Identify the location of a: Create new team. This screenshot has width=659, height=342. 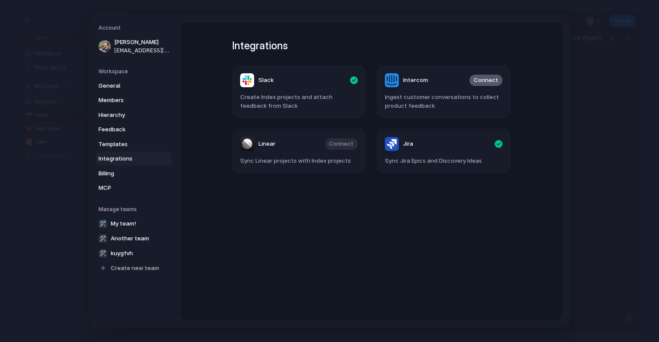
(134, 267).